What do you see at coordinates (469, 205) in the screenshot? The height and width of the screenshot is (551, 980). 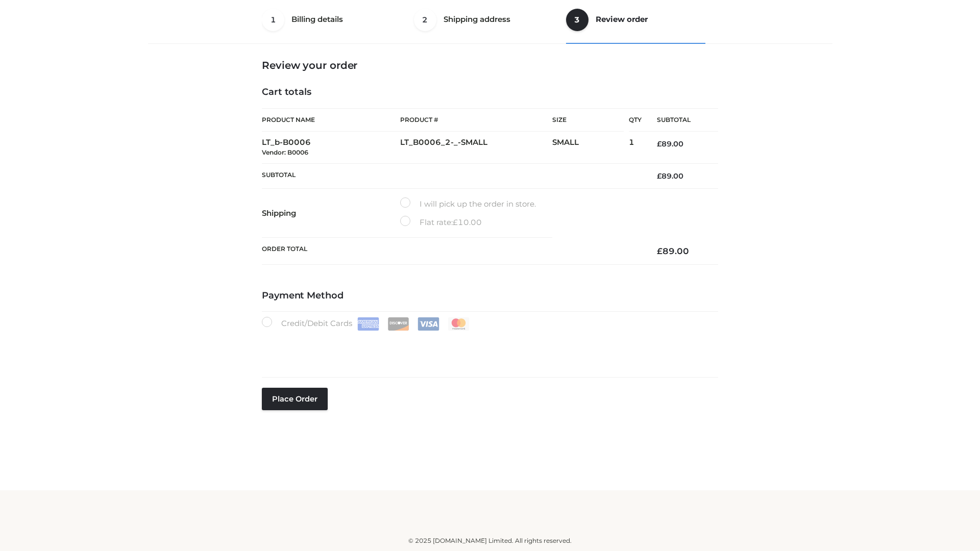 I see `label: I will pick up the order in store.` at bounding box center [469, 205].